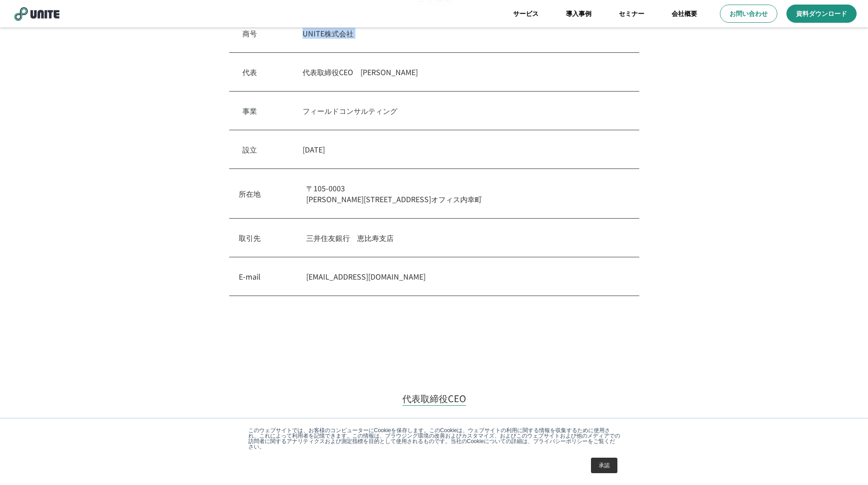 Image resolution: width=868 pixels, height=485 pixels. I want to click on p: 取引先, so click(250, 238).